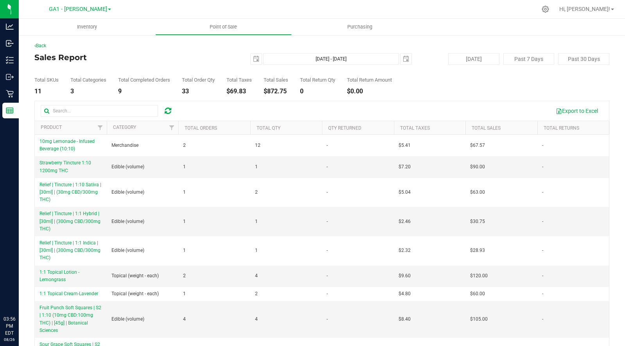 This screenshot has height=346, width=625. What do you see at coordinates (200, 128) in the screenshot?
I see `a: Total Orders` at bounding box center [200, 128].